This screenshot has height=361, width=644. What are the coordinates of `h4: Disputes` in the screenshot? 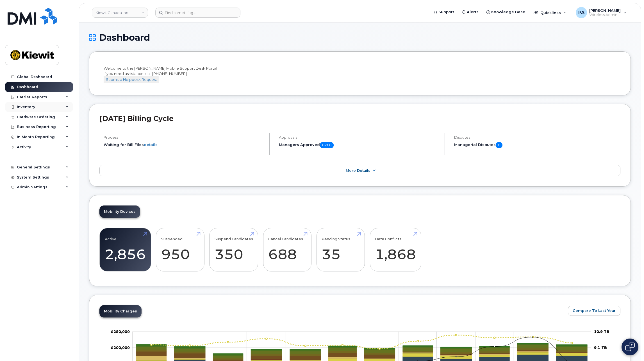 It's located at (537, 137).